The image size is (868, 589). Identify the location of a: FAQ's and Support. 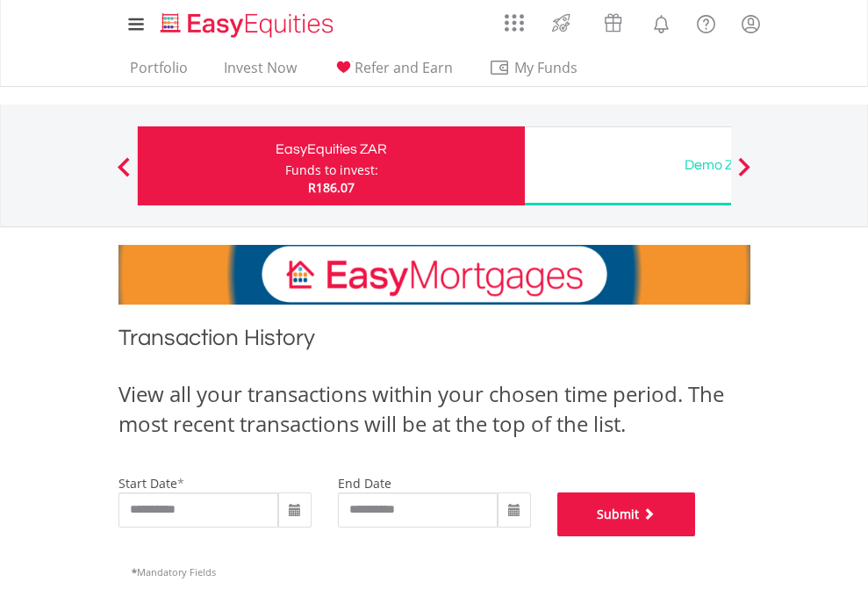
(705, 22).